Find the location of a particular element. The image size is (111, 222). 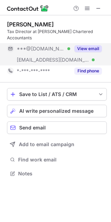

button: AI write personalized message is located at coordinates (57, 111).